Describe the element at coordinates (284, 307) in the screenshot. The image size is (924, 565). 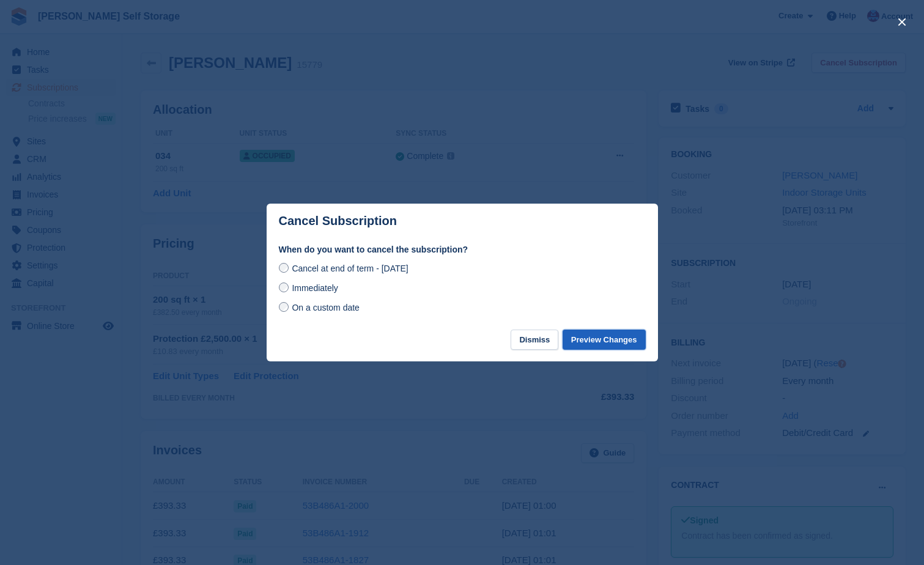
I see `input: On a custom date` at that location.